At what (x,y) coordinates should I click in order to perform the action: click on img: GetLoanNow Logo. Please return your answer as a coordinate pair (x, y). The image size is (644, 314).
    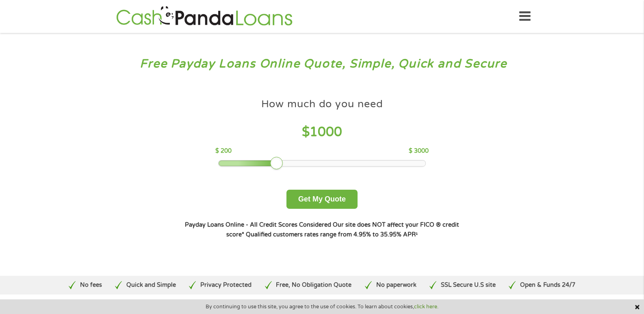
    Looking at the image, I should click on (204, 16).